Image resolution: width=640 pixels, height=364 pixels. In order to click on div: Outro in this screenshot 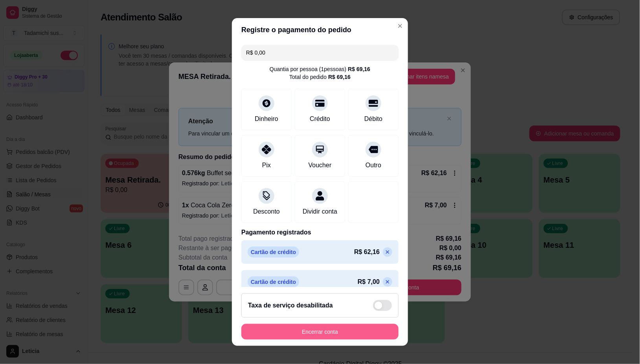, I will do `click(373, 166)`.